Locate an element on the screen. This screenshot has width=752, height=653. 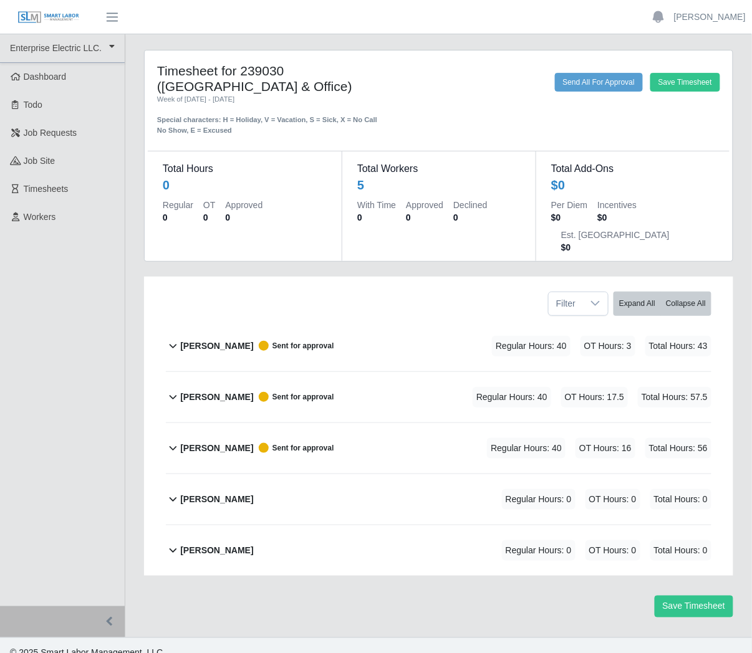
div: 5 is located at coordinates (360, 185).